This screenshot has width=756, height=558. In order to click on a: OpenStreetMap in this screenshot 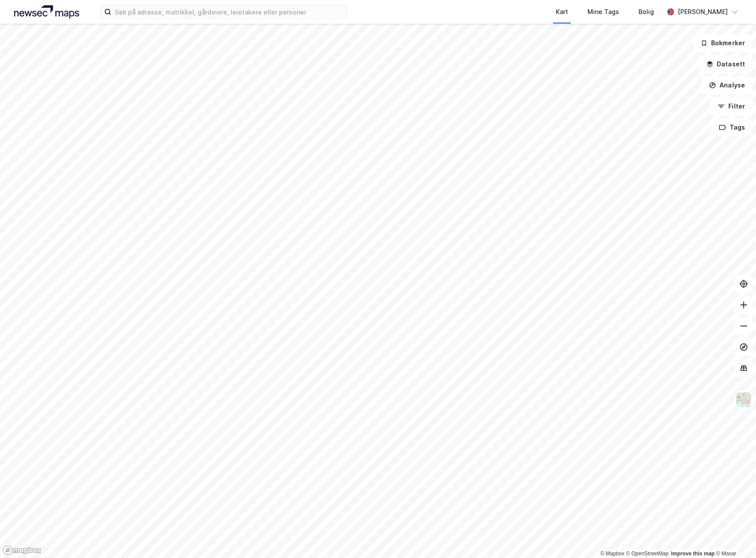, I will do `click(647, 554)`.